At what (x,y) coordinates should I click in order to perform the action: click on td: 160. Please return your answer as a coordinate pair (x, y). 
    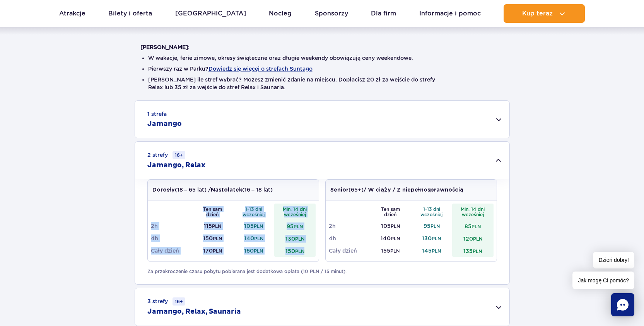
    Looking at the image, I should click on (254, 251).